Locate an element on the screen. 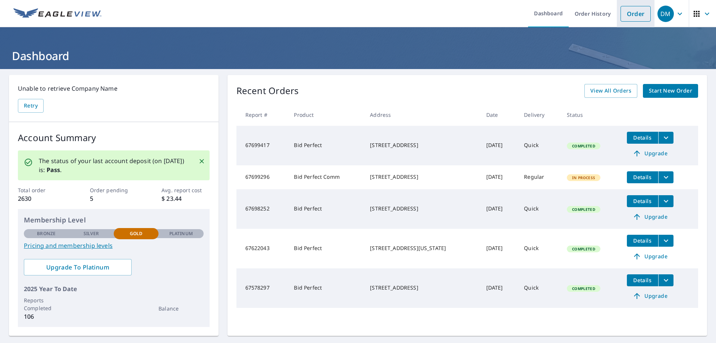 This screenshot has width=716, height=343. p: 5 is located at coordinates (114, 198).